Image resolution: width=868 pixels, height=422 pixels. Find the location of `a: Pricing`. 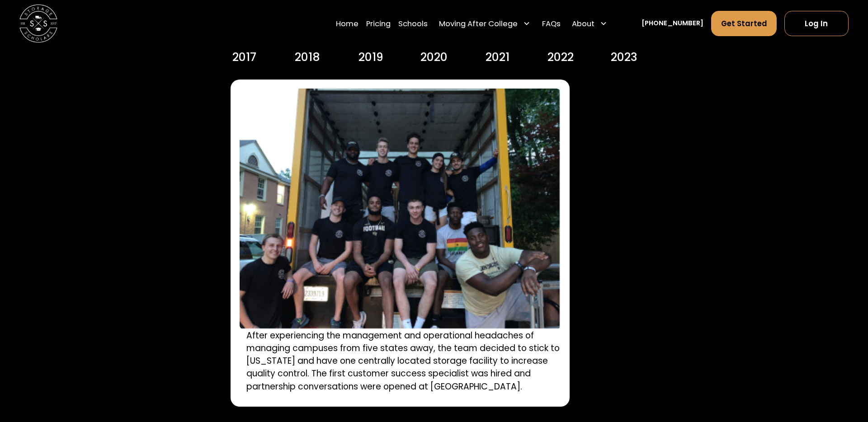

a: Pricing is located at coordinates (379, 23).